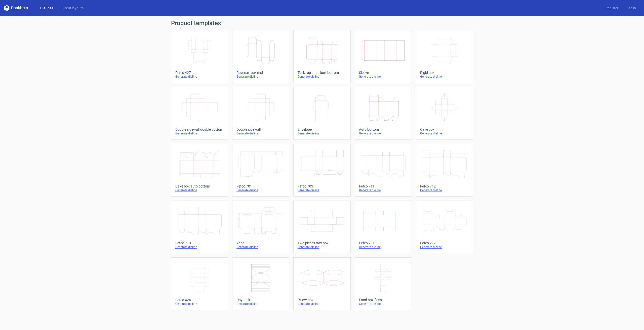  Describe the element at coordinates (47, 8) in the screenshot. I see `a: Dielines` at that location.